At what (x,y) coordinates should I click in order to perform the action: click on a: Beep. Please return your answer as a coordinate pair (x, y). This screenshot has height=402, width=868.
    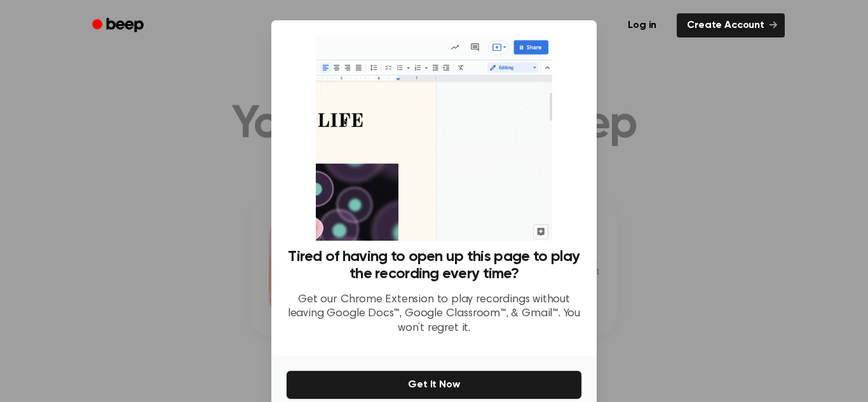
    Looking at the image, I should click on (119, 25).